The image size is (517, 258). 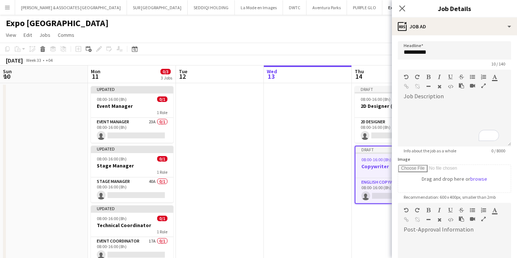 What do you see at coordinates (132, 106) in the screenshot?
I see `h3: Event Manager` at bounding box center [132, 106].